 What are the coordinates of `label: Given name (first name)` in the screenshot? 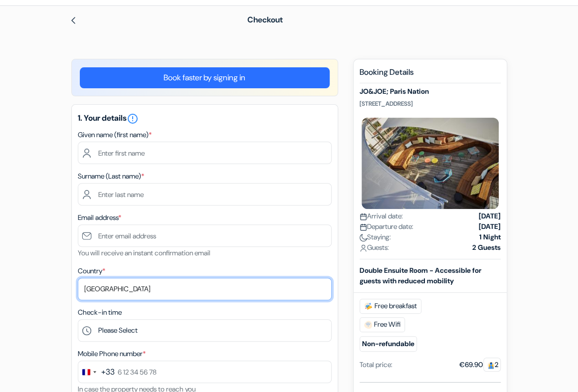 It's located at (115, 134).